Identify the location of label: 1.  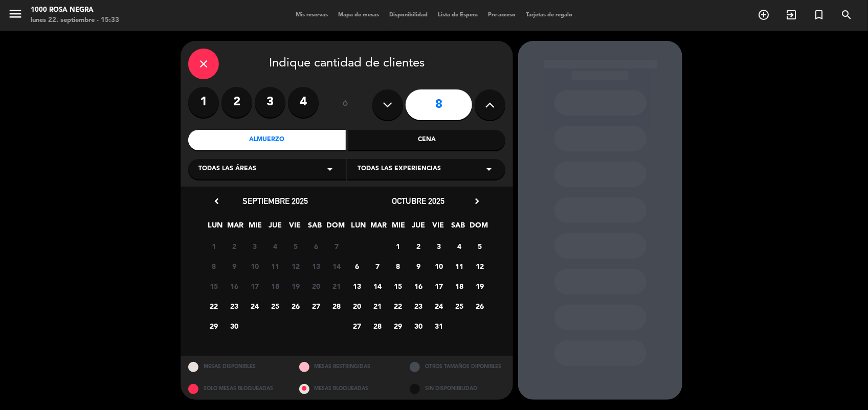
(204, 102).